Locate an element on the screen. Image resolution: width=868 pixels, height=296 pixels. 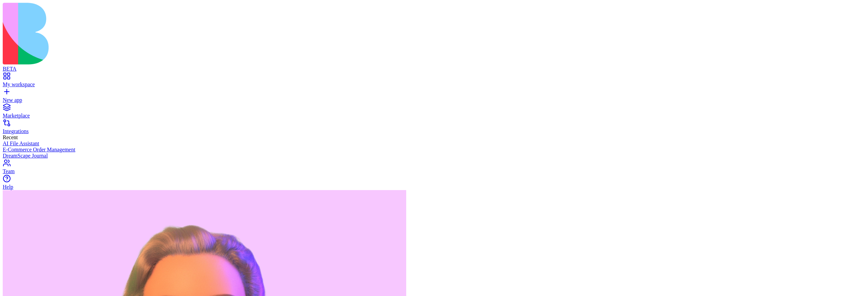
a: E-Commerce Order Management is located at coordinates (434, 150).